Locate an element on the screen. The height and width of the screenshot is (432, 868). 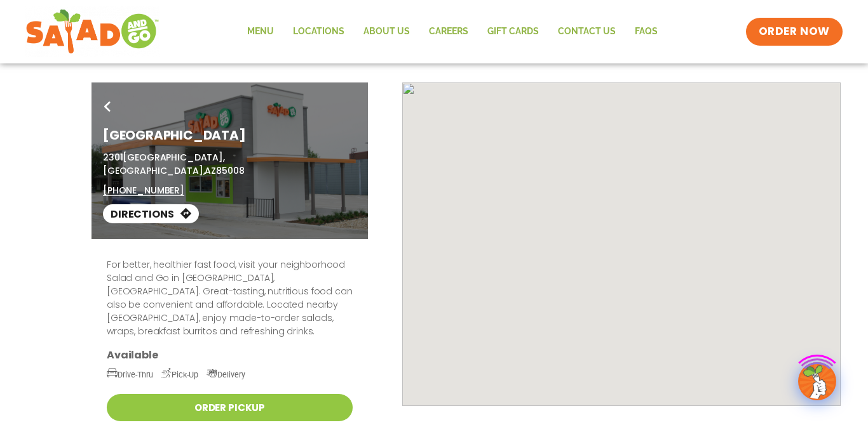
a: Careers is located at coordinates (448, 32).